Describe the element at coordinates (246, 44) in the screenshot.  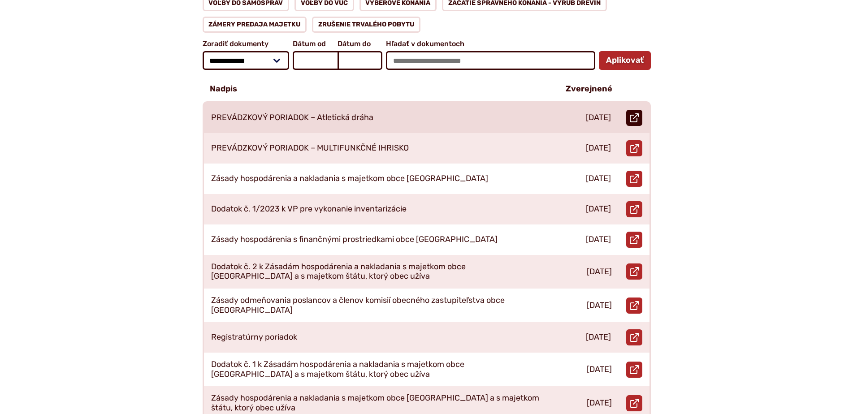
I see `span: Zoradiť dokumenty` at that location.